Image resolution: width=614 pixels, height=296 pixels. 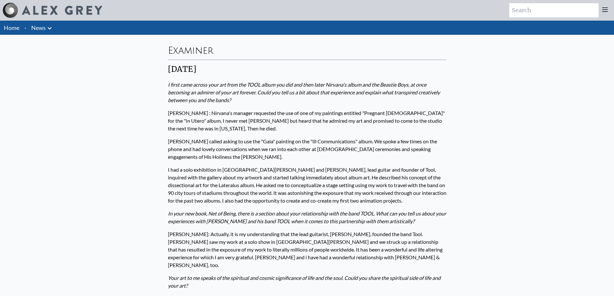 What do you see at coordinates (38, 28) in the screenshot?
I see `a: News` at bounding box center [38, 28].